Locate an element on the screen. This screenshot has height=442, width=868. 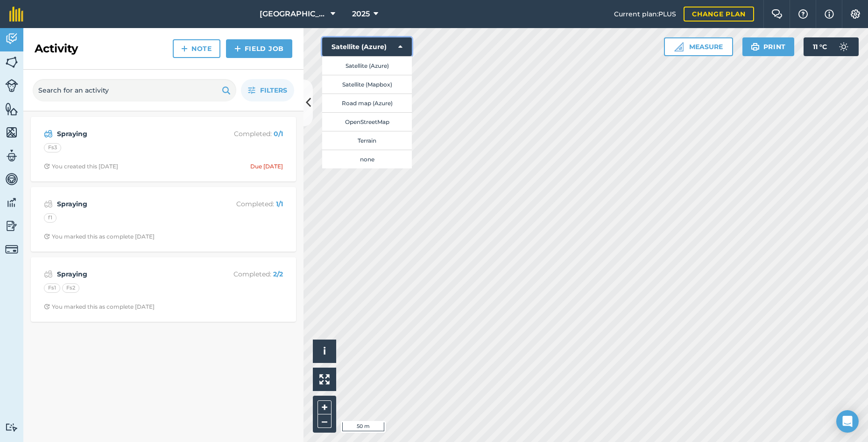
button: OpenStreetMap is located at coordinates (367, 122).